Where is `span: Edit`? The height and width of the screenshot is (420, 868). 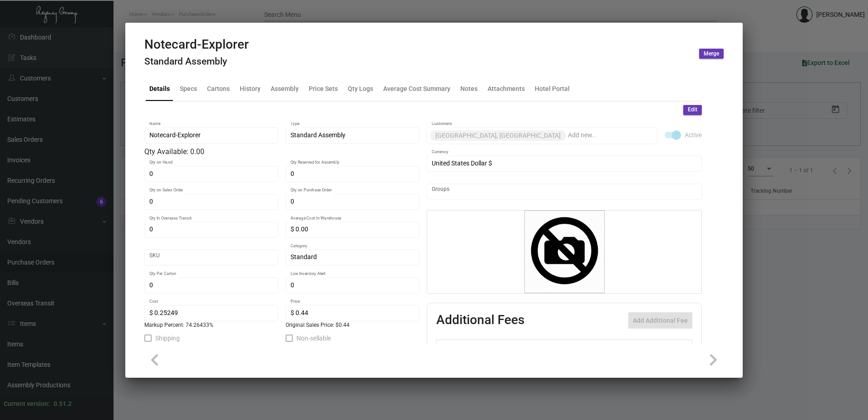
span: Edit is located at coordinates (692, 110).